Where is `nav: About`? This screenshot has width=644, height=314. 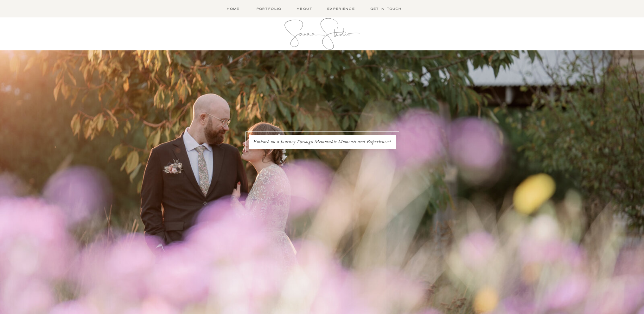 nav: About is located at coordinates (305, 9).